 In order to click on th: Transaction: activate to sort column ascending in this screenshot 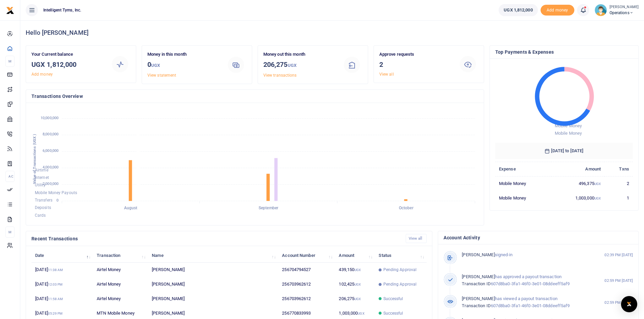, I will do `click(120, 255)`.